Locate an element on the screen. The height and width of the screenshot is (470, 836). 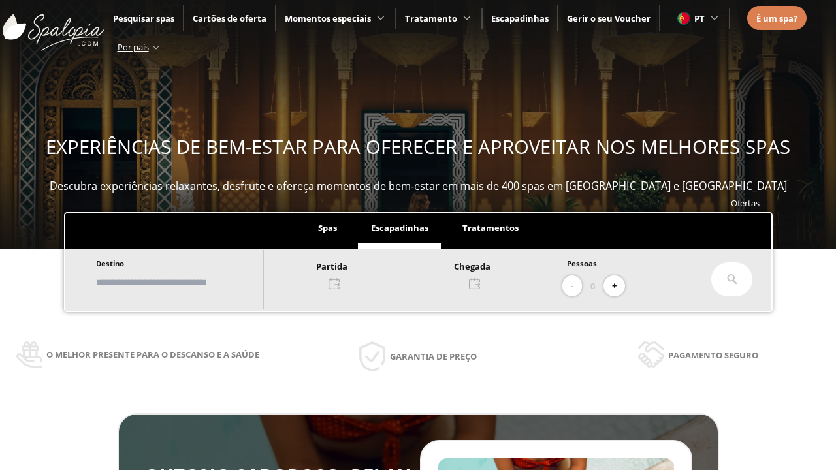
a: Pesquisar spas is located at coordinates (144, 18).